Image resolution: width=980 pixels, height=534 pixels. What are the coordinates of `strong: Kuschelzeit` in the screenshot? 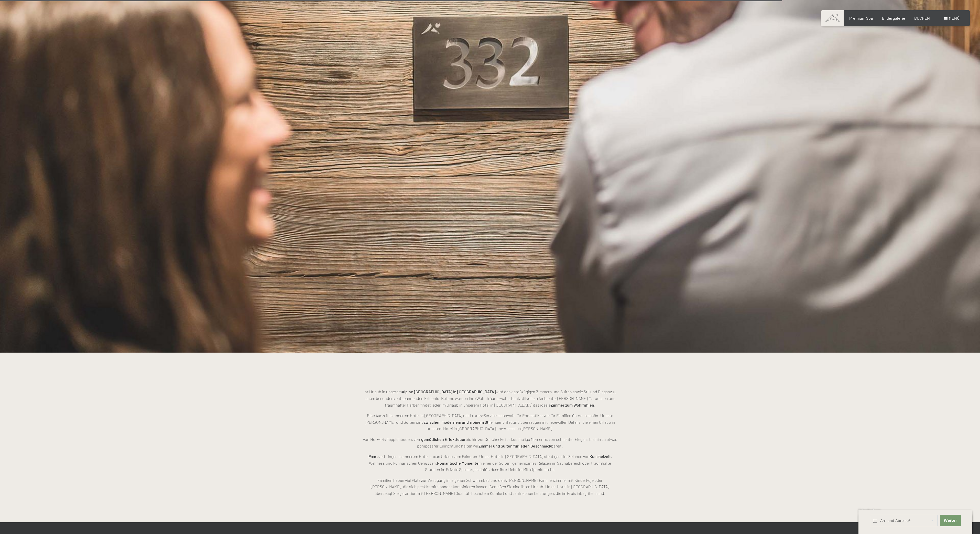 It's located at (600, 456).